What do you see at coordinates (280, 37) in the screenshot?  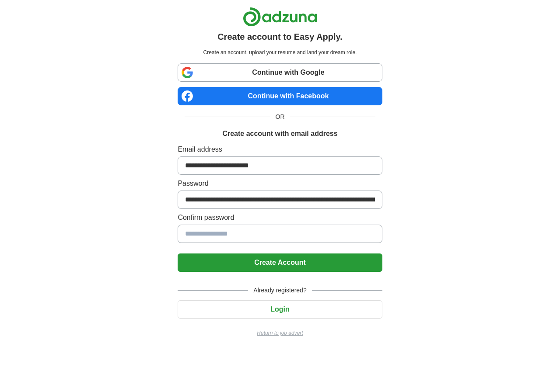 I see `h1: Create account to Easy Apply.` at bounding box center [280, 37].